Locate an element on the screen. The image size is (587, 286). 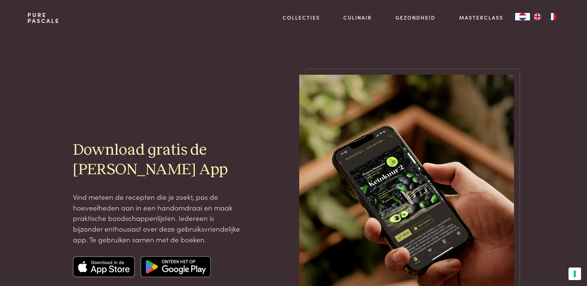
img: Google app store is located at coordinates (175, 267).